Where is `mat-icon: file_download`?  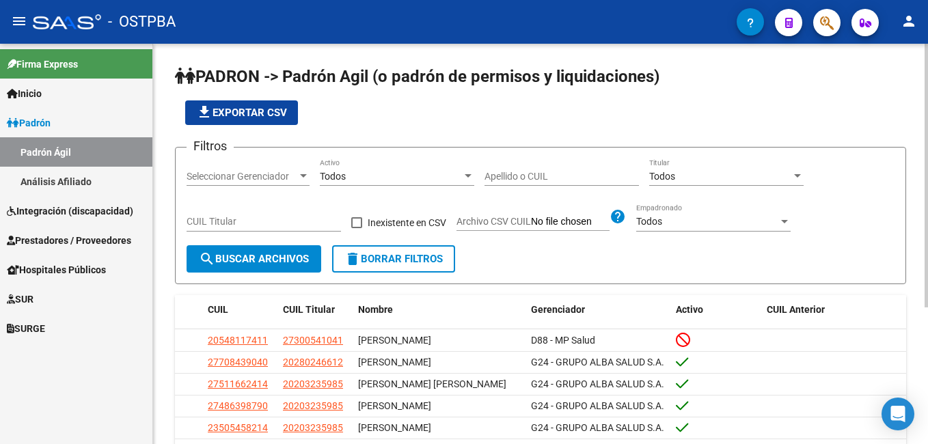 mat-icon: file_download is located at coordinates (204, 112).